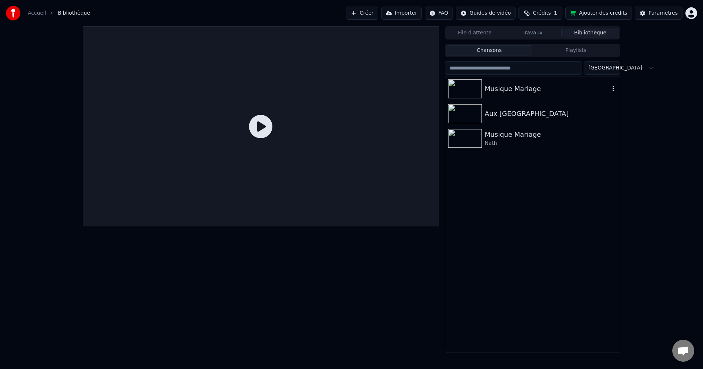 Image resolution: width=703 pixels, height=369 pixels. I want to click on button: FAQ, so click(438, 13).